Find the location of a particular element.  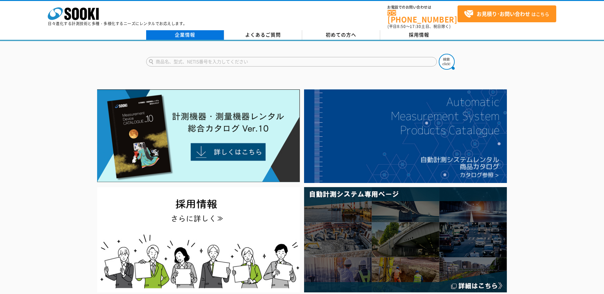

img: Catalog Ver10 is located at coordinates (198, 136).